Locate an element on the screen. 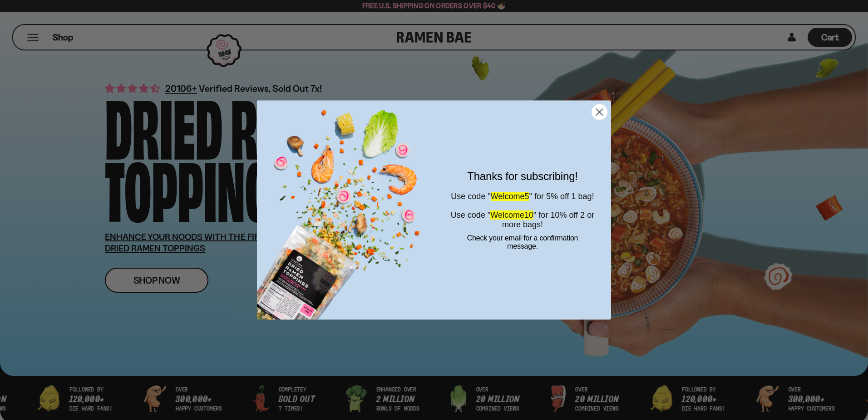 This screenshot has width=868, height=420. button: Close dialog is located at coordinates (599, 112).